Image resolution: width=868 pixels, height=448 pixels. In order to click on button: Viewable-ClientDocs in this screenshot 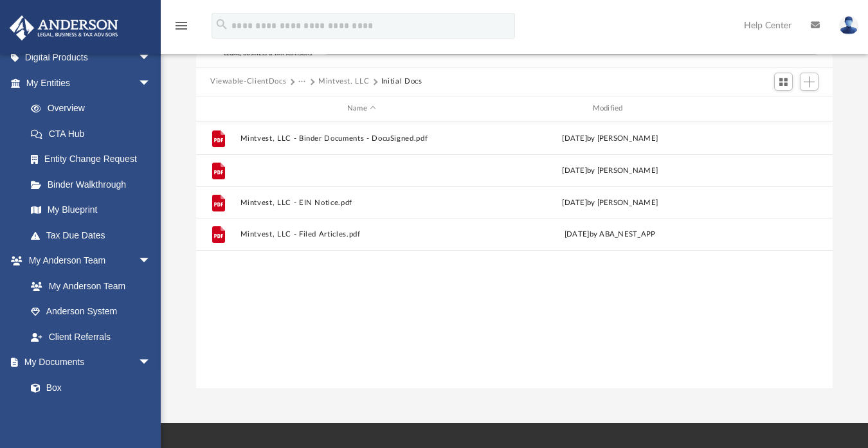, I will do `click(248, 81)`.